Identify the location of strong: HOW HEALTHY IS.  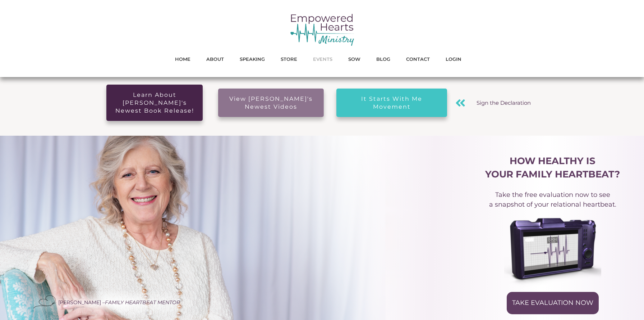
(553, 161).